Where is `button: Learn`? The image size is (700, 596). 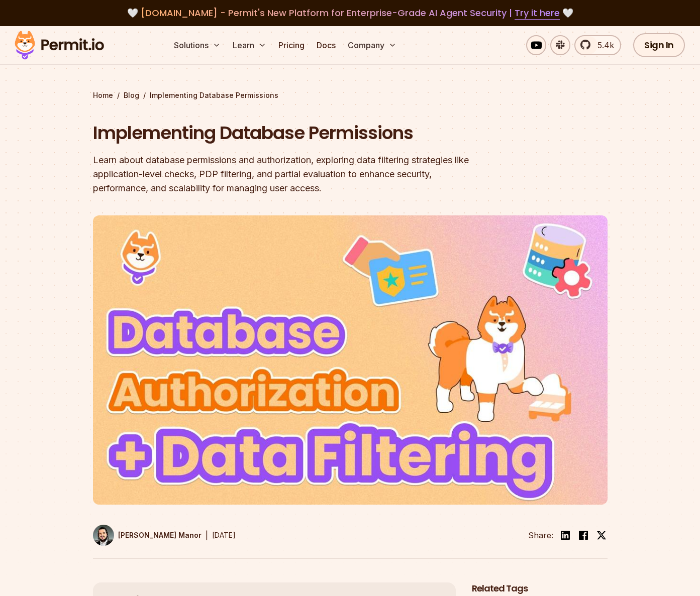
button: Learn is located at coordinates (249, 45).